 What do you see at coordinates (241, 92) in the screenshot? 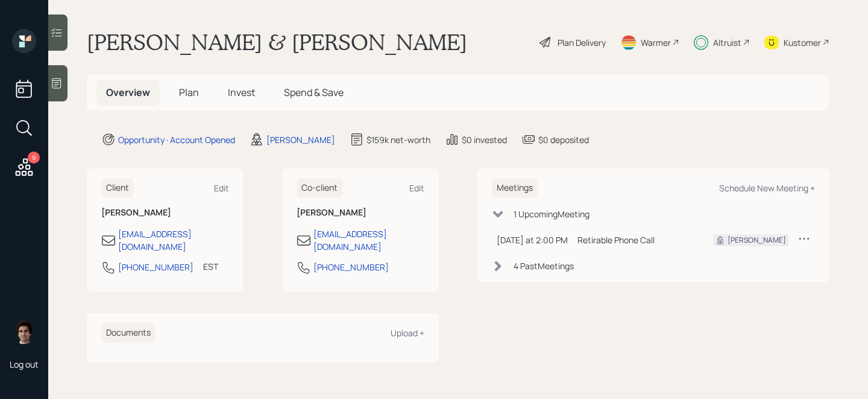
I see `span: Invest` at bounding box center [241, 92].